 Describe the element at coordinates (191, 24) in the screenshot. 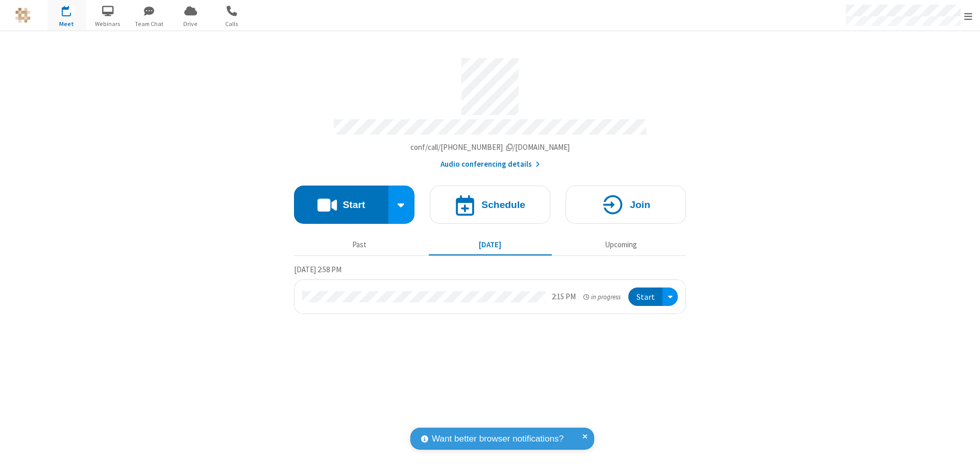

I see `span: Drive` at that location.